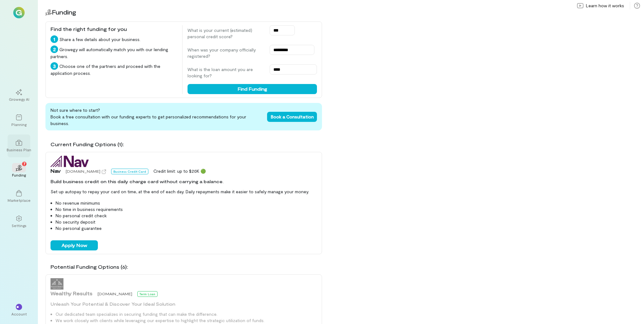 The height and width of the screenshot is (324, 644). I want to click on div: Growegy AI, so click(19, 99).